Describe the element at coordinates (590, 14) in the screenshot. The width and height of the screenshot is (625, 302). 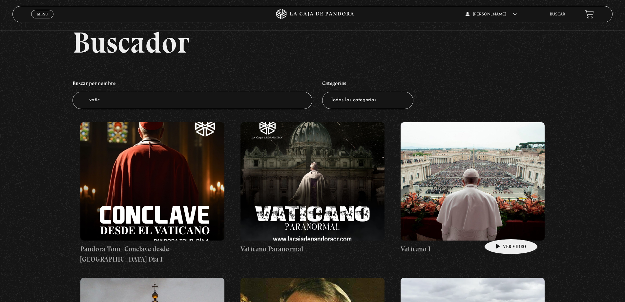
I see `a: View your shopping cart` at that location.